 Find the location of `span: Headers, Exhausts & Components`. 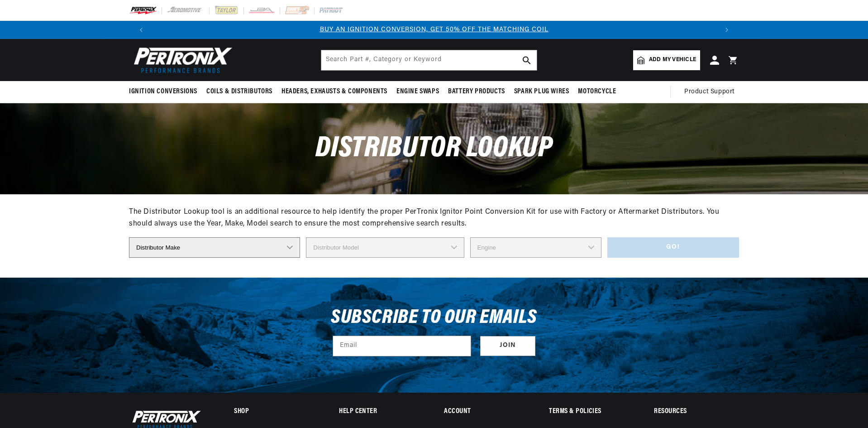

span: Headers, Exhausts & Components is located at coordinates (334, 91).